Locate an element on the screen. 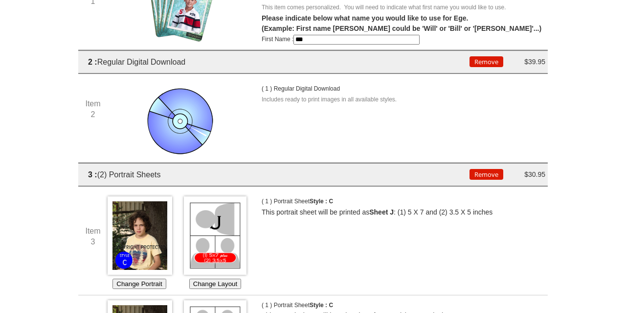 The width and height of the screenshot is (626, 313). p: This portrait sheet will be printed as : (1) 5 X 7 and (2) 3.5 X 5 inches is located at coordinates (396, 212).